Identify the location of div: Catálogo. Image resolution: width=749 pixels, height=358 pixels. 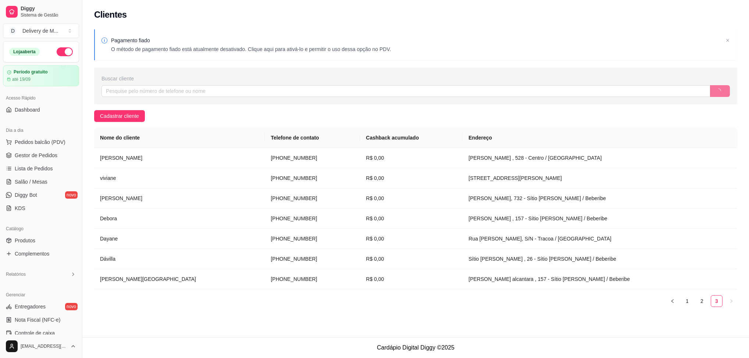
(41, 229).